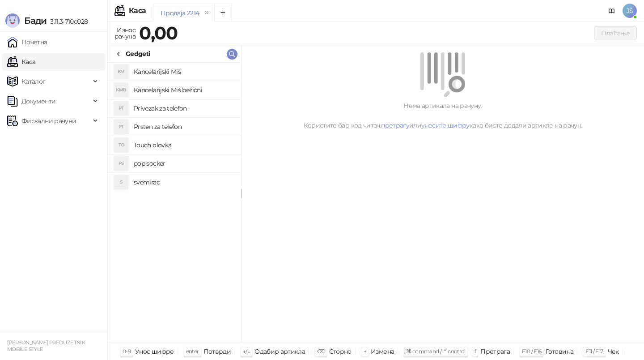 The width and height of the screenshot is (644, 360). Describe the element at coordinates (446, 125) in the screenshot. I see `a: унесите шифру` at that location.